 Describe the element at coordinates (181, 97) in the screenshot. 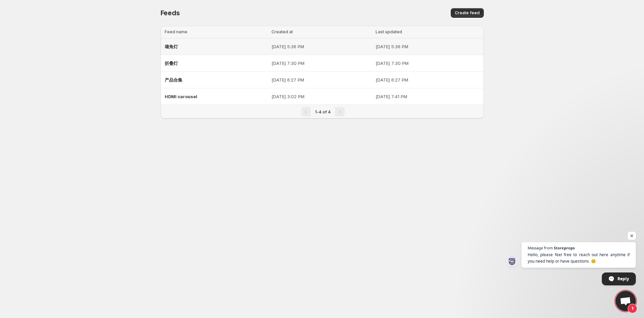

I see `span: HDMI carousel` at that location.